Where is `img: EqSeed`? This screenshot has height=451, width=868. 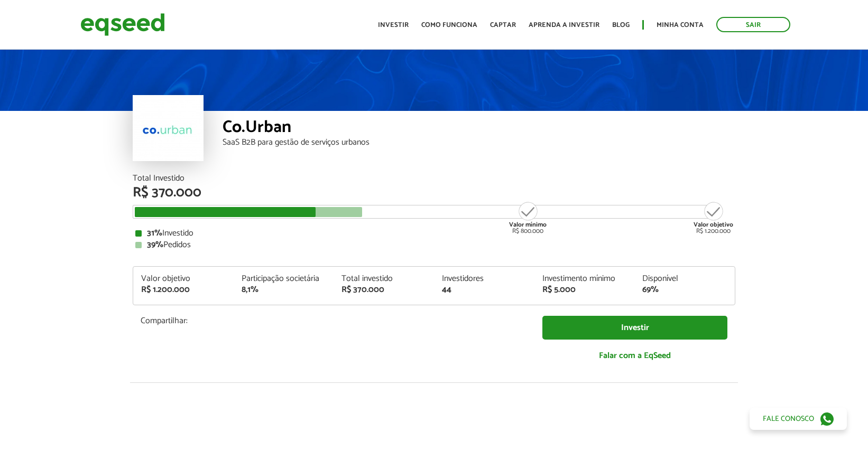 img: EqSeed is located at coordinates (123, 24).